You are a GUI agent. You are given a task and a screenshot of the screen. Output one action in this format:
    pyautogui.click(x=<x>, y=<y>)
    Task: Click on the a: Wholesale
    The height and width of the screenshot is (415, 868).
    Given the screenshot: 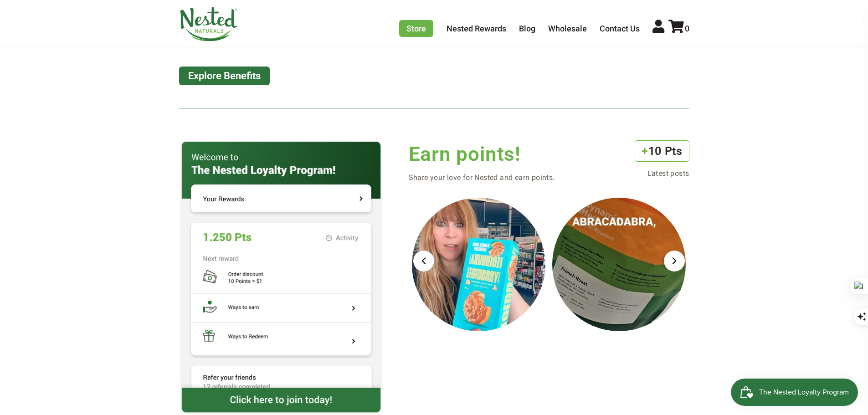 What is the action you would take?
    pyautogui.click(x=567, y=28)
    